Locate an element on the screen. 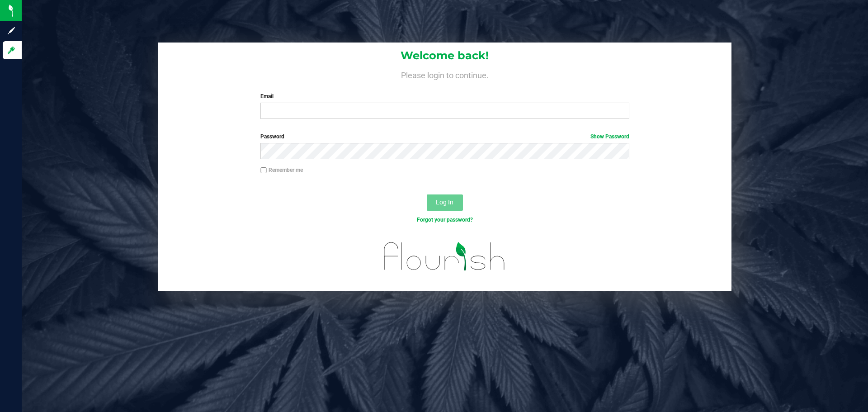 The image size is (868, 412). label: Remember me is located at coordinates (282, 170).